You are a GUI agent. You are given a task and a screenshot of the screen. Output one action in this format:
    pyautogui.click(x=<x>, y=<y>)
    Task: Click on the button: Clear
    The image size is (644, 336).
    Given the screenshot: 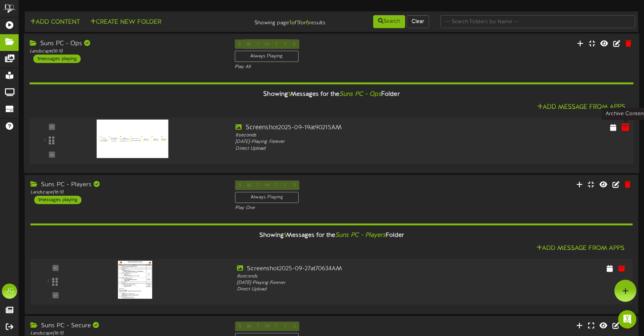 What is the action you would take?
    pyautogui.click(x=418, y=22)
    